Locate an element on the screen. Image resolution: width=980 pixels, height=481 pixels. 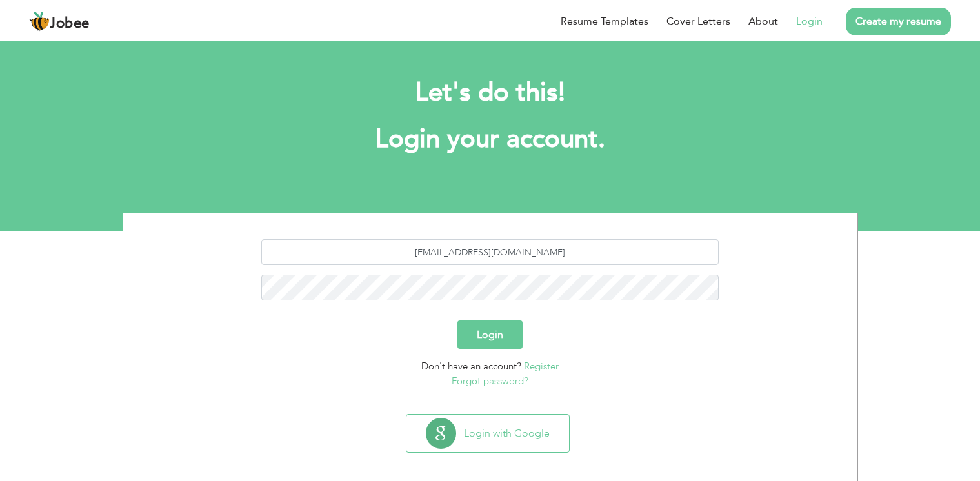
h2: Let's do this! is located at coordinates (490, 93).